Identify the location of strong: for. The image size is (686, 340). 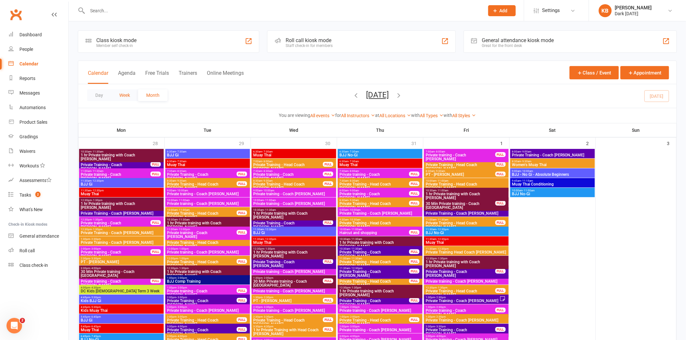
(338, 115).